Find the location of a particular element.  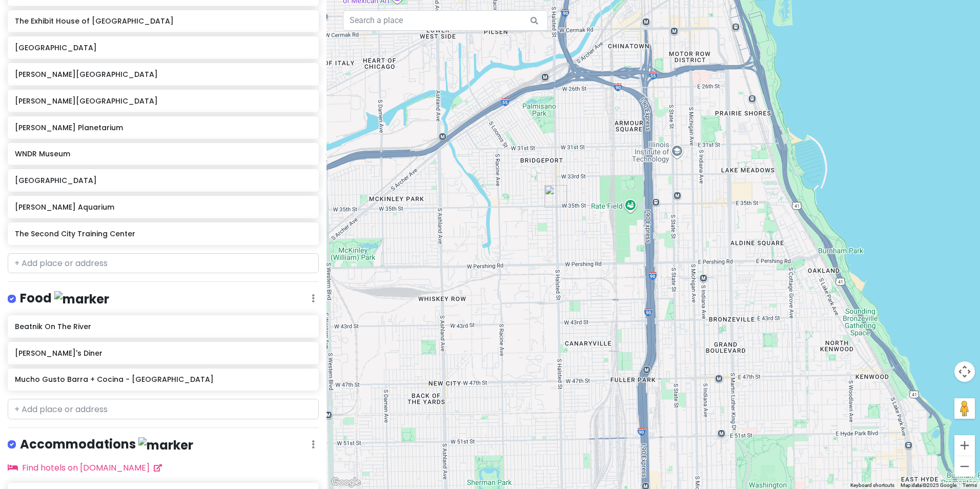

h6: Beatnik On The River is located at coordinates (163, 326).